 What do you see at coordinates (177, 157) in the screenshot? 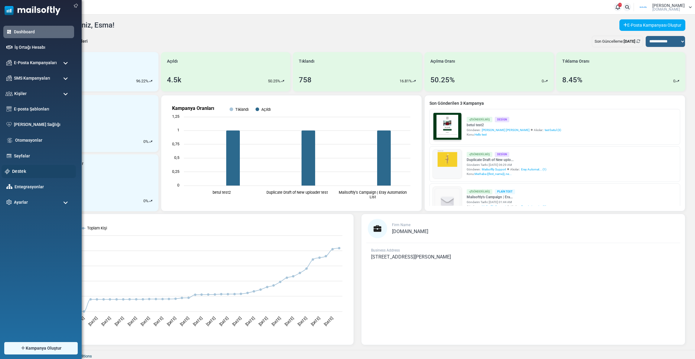
I see `text: 0,5` at bounding box center [177, 157].